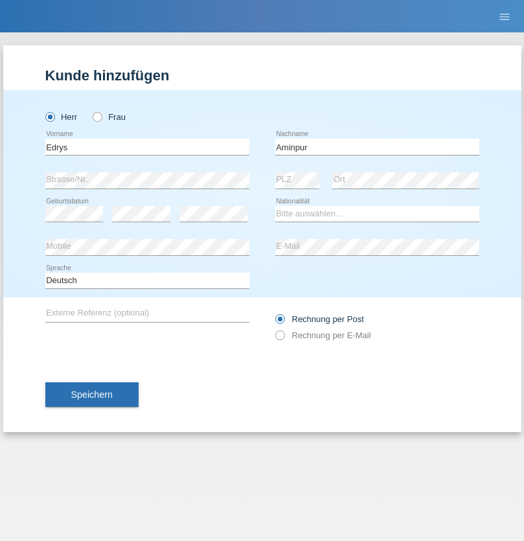 This screenshot has width=524, height=541. I want to click on h1: Kunde hinzufügen, so click(262, 75).